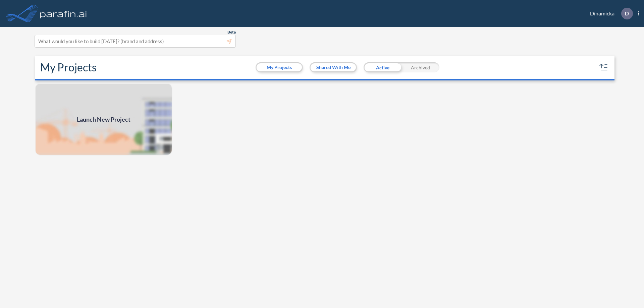 Image resolution: width=644 pixels, height=308 pixels. I want to click on button: Shared With Me, so click(333, 67).